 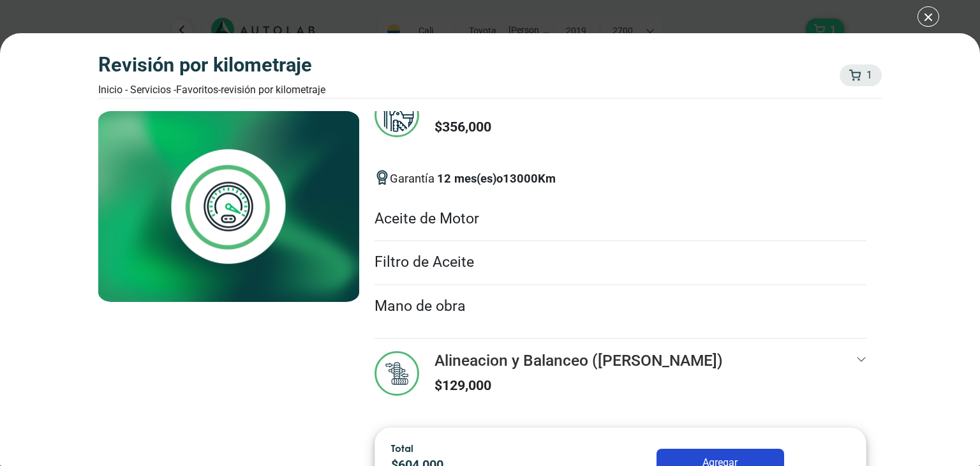 I want to click on p: $ 356,000, so click(x=495, y=127).